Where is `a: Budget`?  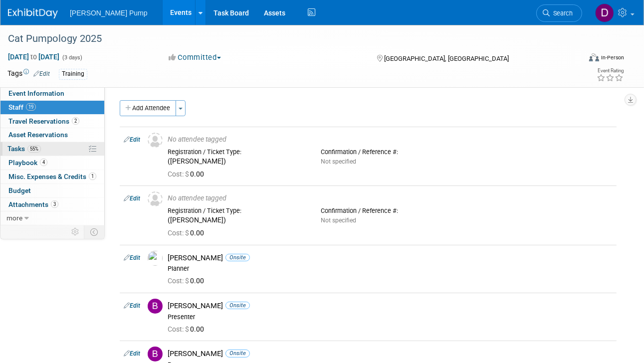 a: Budget is located at coordinates (52, 191).